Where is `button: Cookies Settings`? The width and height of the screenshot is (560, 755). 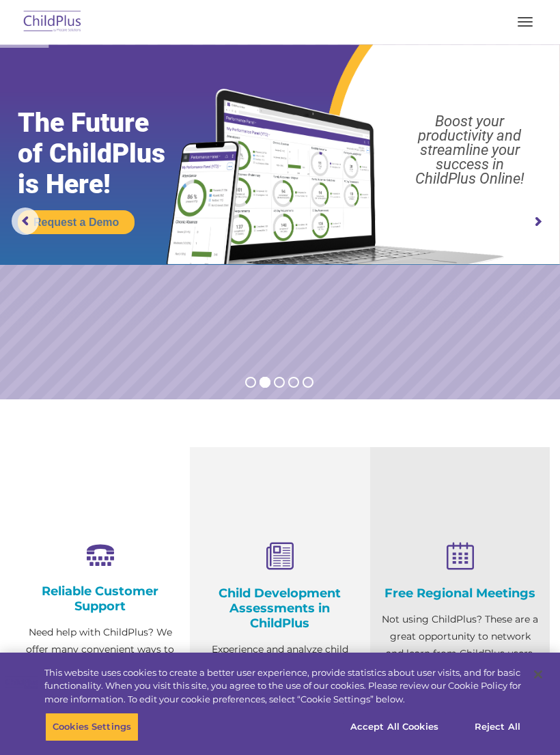
button: Cookies Settings is located at coordinates (92, 727).